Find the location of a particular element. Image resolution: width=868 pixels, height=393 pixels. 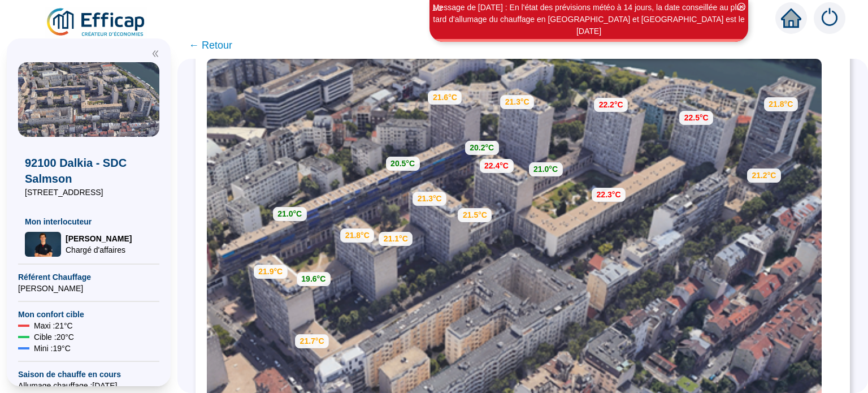

span: home is located at coordinates (791, 18).